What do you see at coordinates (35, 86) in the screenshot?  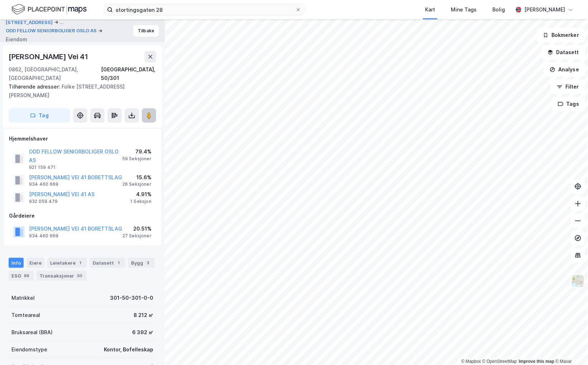 I see `span: Tilhørende adresser:` at bounding box center [35, 86].